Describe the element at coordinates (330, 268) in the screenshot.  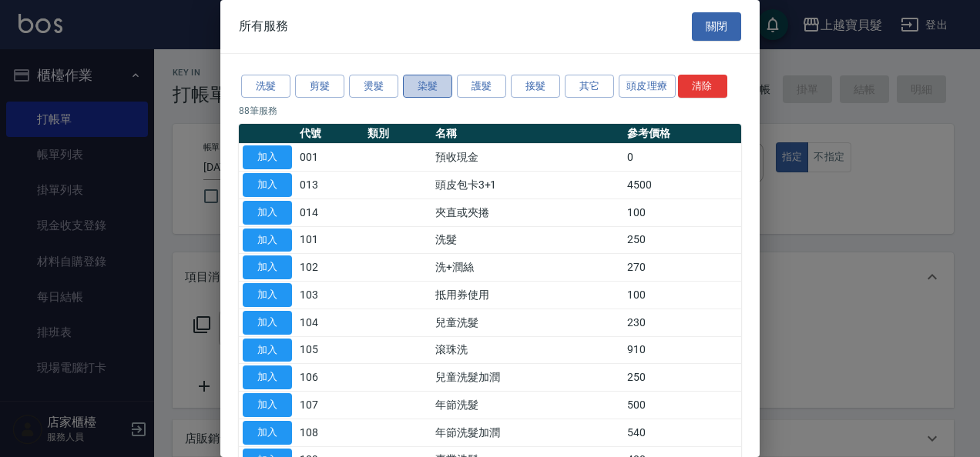
I see `td: 102` at that location.